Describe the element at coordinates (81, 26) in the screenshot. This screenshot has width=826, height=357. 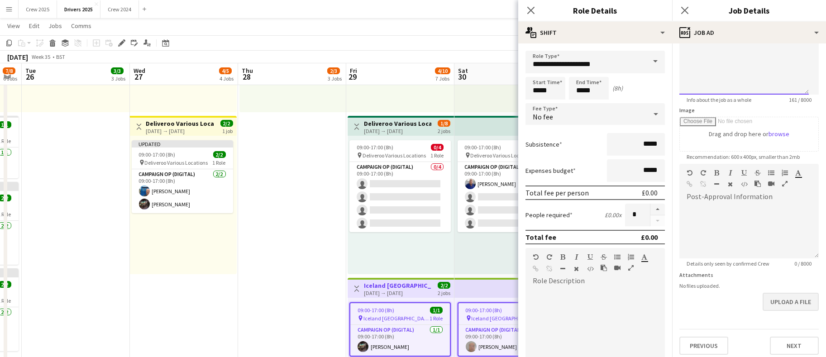
I see `a: Comms` at that location.